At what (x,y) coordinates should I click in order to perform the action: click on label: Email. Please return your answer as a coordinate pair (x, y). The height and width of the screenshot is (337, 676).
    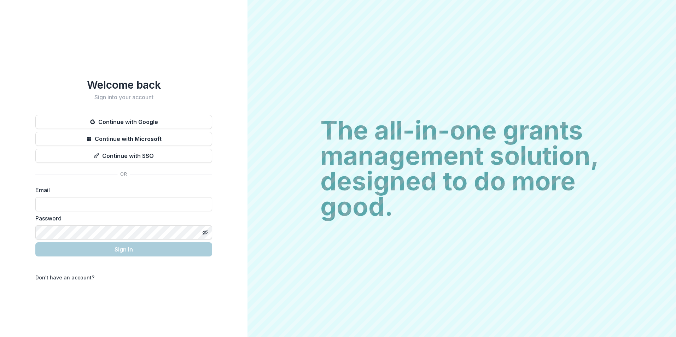
    Looking at the image, I should click on (122, 190).